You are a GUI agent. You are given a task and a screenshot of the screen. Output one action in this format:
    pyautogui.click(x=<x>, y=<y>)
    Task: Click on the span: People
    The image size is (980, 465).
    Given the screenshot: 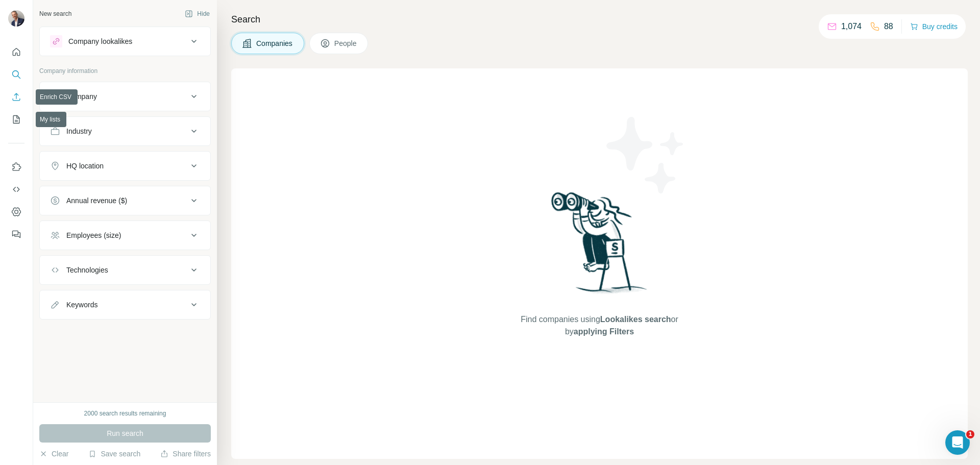 What is the action you would take?
    pyautogui.click(x=346, y=43)
    